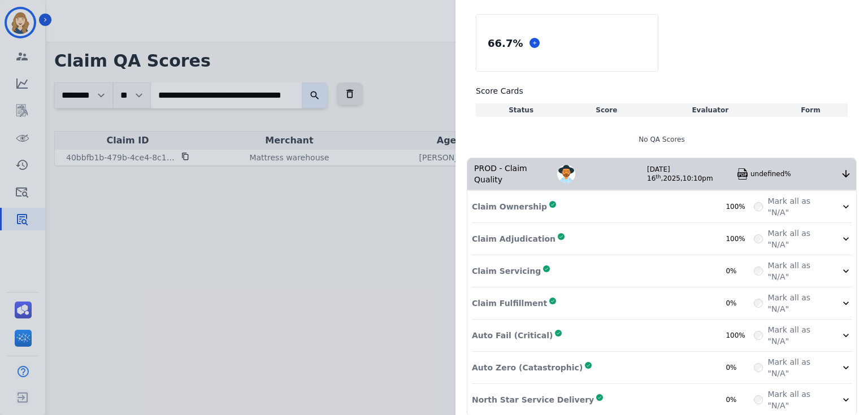 Image resolution: width=868 pixels, height=415 pixels. I want to click on h3: Score Cards, so click(662, 91).